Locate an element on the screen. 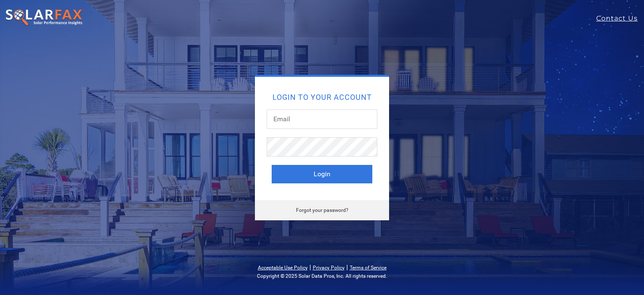 The width and height of the screenshot is (644, 295). a: Contact Us is located at coordinates (620, 19).